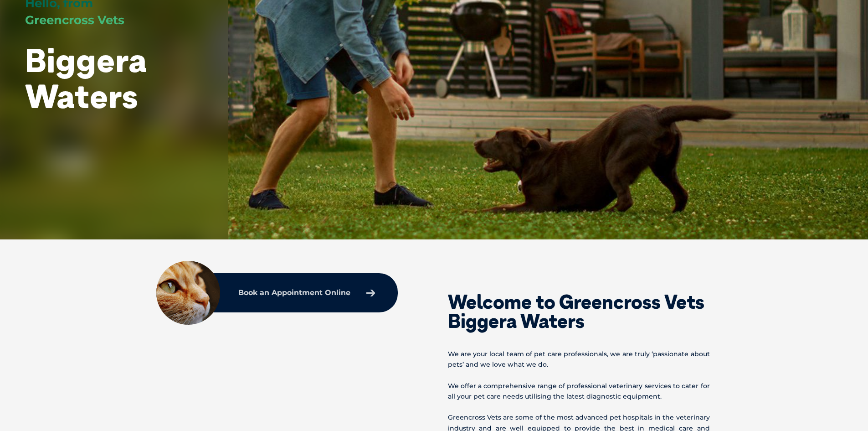 Image resolution: width=868 pixels, height=431 pixels. Describe the element at coordinates (114, 78) in the screenshot. I see `h1: Biggera Waters` at that location.